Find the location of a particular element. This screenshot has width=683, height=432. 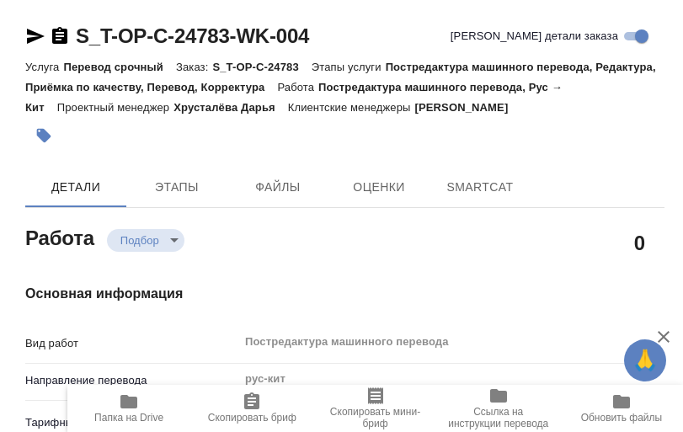

span: Папка на Drive is located at coordinates (129, 418).